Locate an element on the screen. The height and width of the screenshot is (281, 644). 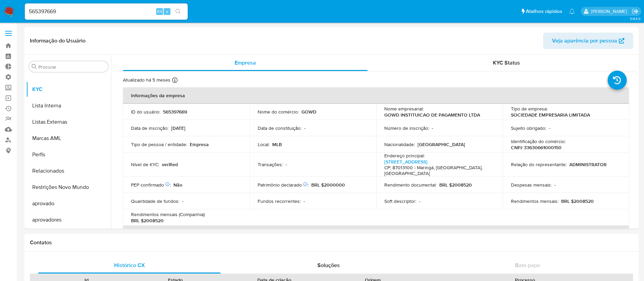
button: Listas Externas is located at coordinates (68, 122).